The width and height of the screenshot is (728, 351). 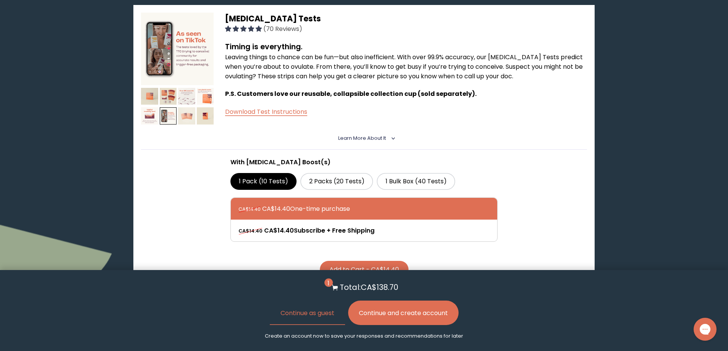 What do you see at coordinates (15, 14) in the screenshot?
I see `button: Gorgias live chat` at bounding box center [15, 14].